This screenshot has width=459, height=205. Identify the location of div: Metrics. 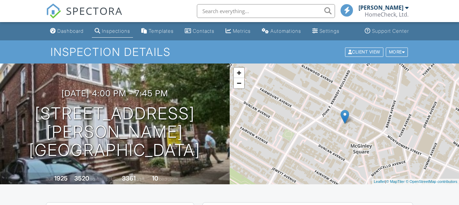
(242, 31).